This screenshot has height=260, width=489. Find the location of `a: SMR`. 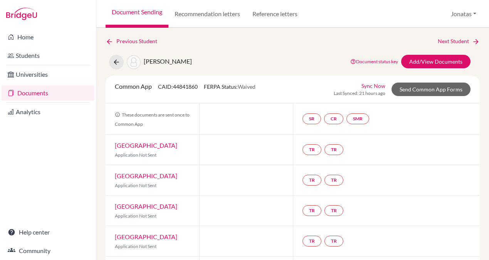

a: SMR is located at coordinates (357, 119).